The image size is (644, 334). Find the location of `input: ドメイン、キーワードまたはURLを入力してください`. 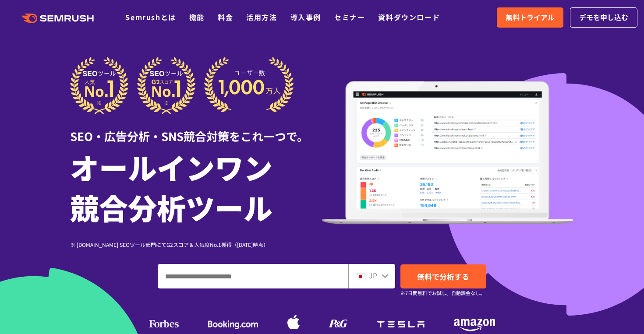

input: ドメイン、キーワードまたはURLを入力してください is located at coordinates (253, 276).